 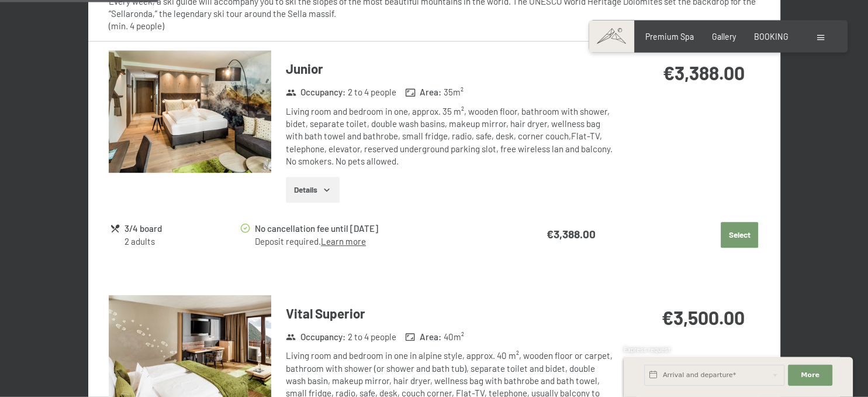 What do you see at coordinates (449, 69) in the screenshot?
I see `h3: Junior` at bounding box center [449, 69].